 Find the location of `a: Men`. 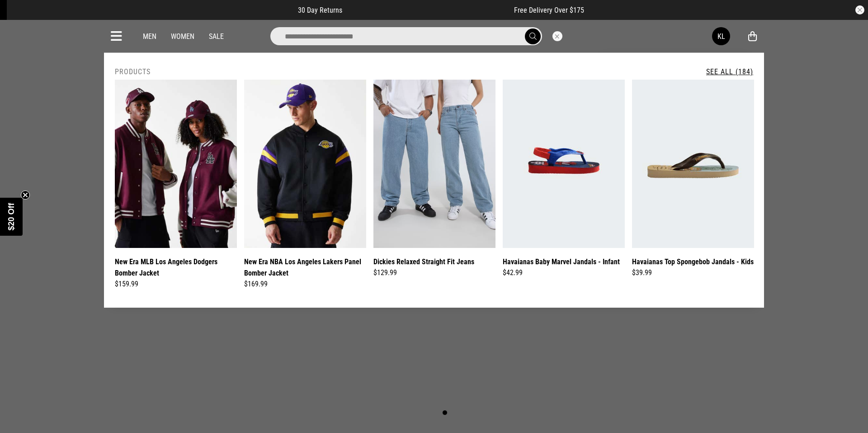

a: Men is located at coordinates (150, 36).